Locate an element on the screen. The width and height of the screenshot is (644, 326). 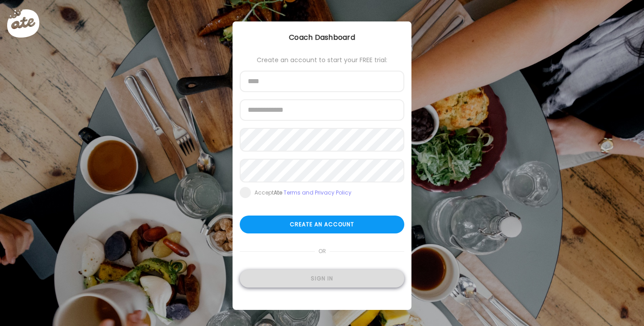
a: Terms and Privacy Policy is located at coordinates (317, 192).